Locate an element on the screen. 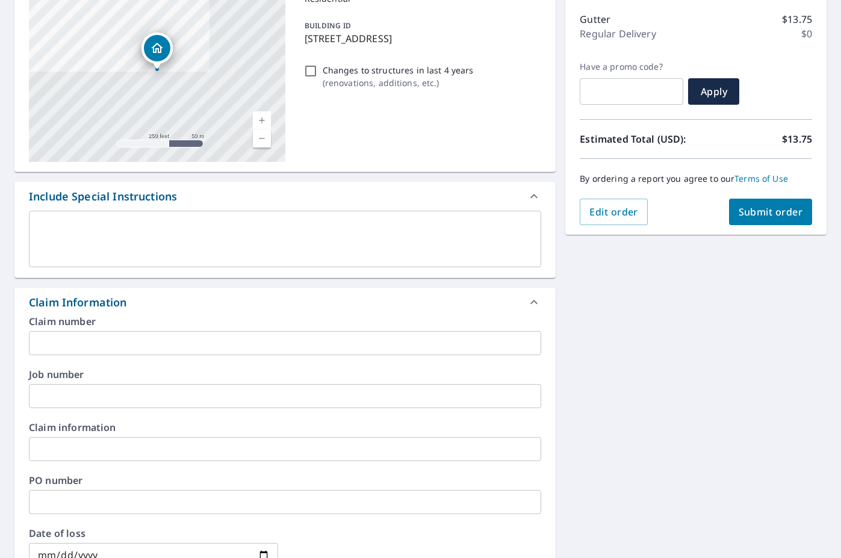 This screenshot has width=841, height=558. a: Current Level 17, Zoom In is located at coordinates (262, 120).